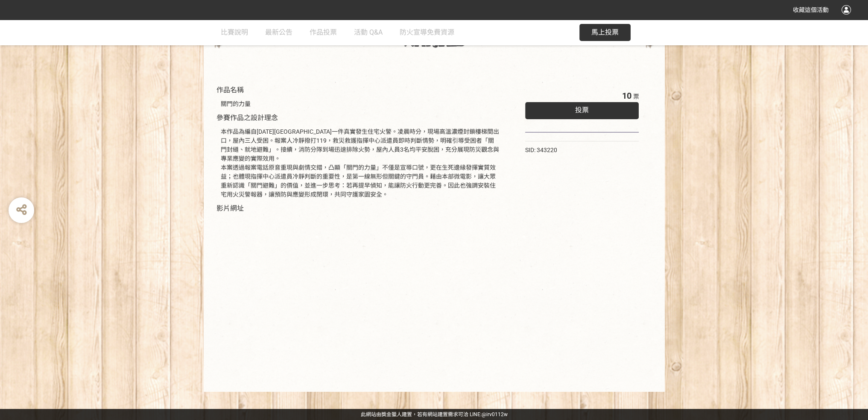  What do you see at coordinates (247, 118) in the screenshot?
I see `span: 參賽作品之設計理念` at bounding box center [247, 118].